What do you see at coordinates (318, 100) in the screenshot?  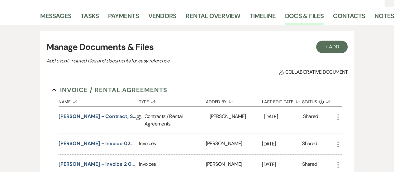 I see `button: Status` at bounding box center [318, 100].